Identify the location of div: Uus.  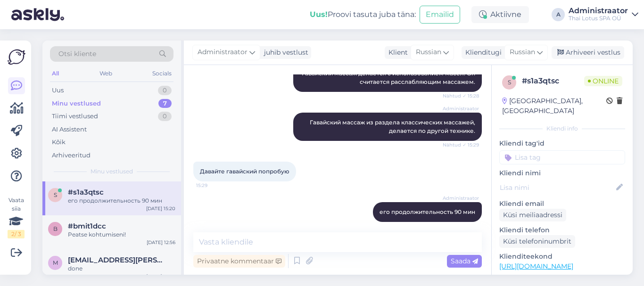
(58, 91).